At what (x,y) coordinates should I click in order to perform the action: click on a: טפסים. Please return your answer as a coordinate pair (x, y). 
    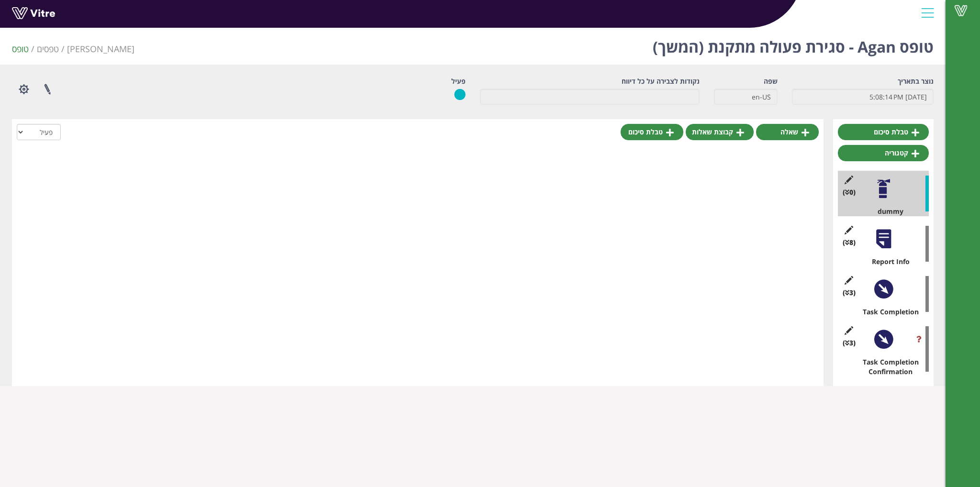
    Looking at the image, I should click on (48, 49).